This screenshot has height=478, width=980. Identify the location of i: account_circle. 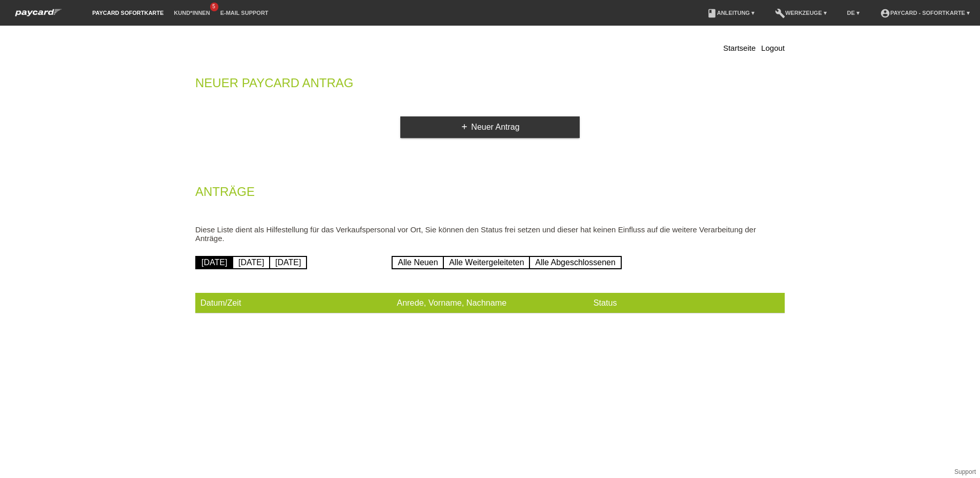
(885, 13).